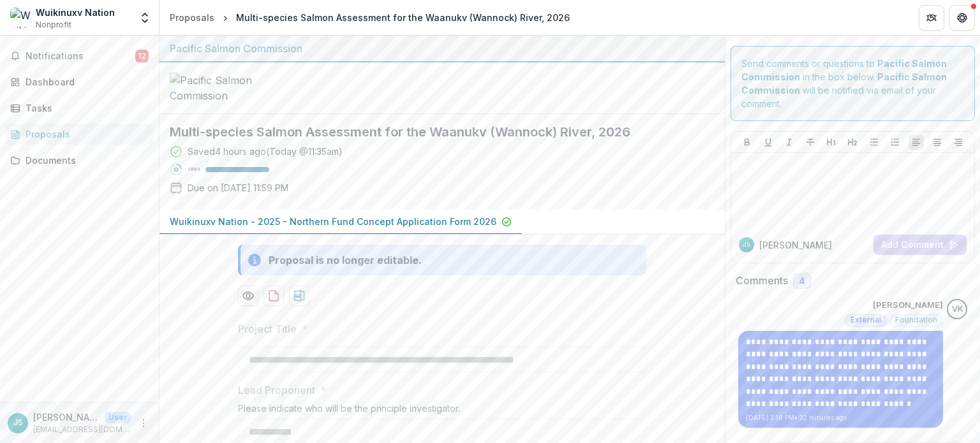  I want to click on span: 4, so click(802, 281).